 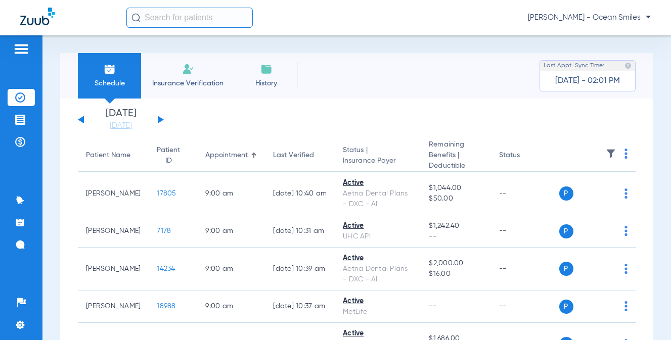 What do you see at coordinates (574, 66) in the screenshot?
I see `span: Last Appt. Sync Time:` at bounding box center [574, 66].